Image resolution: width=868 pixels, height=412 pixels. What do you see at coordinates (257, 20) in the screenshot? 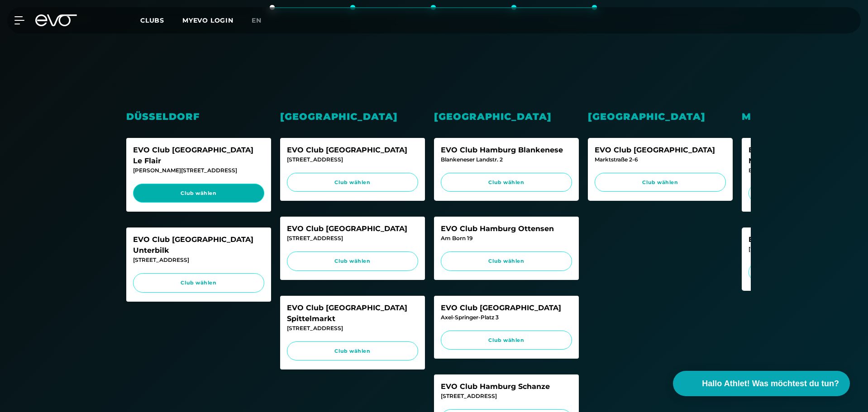
I see `span: en` at bounding box center [257, 20].